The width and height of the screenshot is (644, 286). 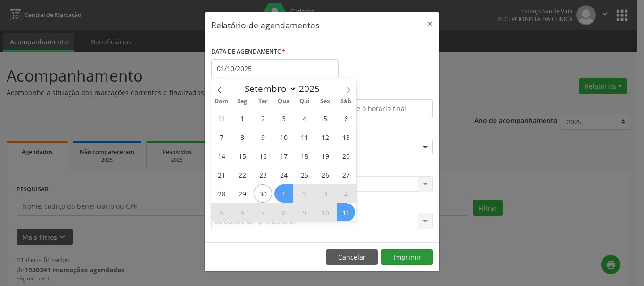 What do you see at coordinates (325, 118) in the screenshot?
I see `span: Setembro 5, 2025` at bounding box center [325, 118].